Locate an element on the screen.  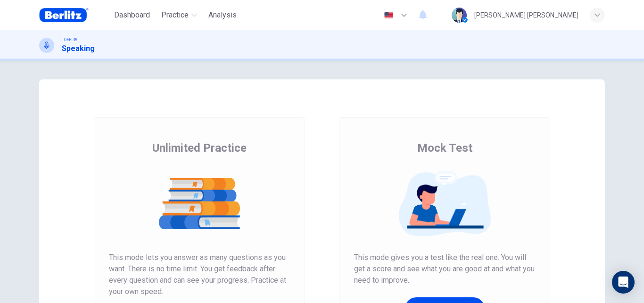
button: Analysis is located at coordinates (223, 15).